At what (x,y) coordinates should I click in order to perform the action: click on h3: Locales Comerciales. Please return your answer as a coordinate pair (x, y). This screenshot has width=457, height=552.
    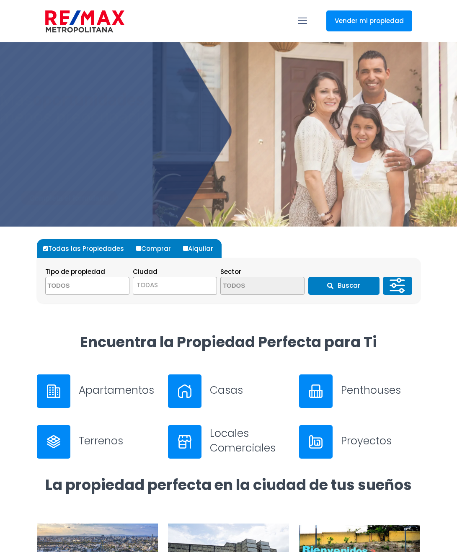
    Looking at the image, I should click on (249, 441).